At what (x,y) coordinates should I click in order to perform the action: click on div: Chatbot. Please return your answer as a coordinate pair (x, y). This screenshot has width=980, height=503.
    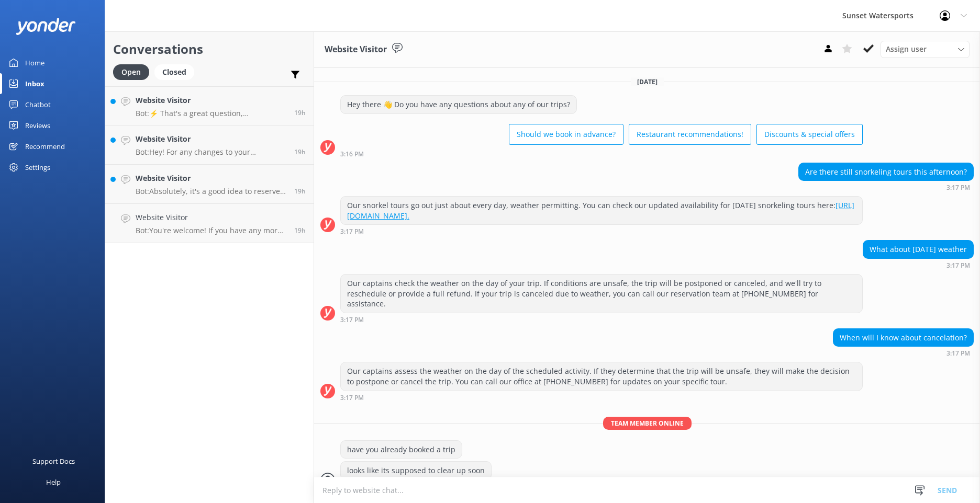
    Looking at the image, I should click on (37, 105).